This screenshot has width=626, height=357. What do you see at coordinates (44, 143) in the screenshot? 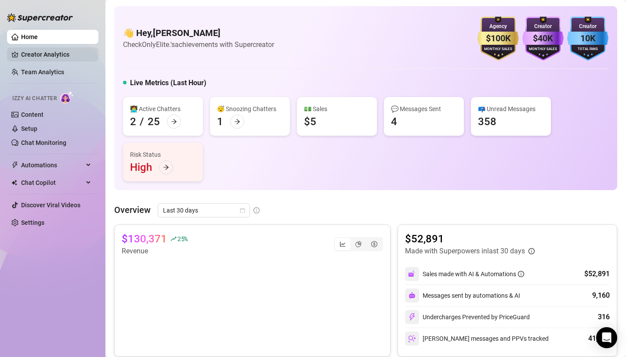
I see `a: Chat Monitoring` at bounding box center [44, 143].